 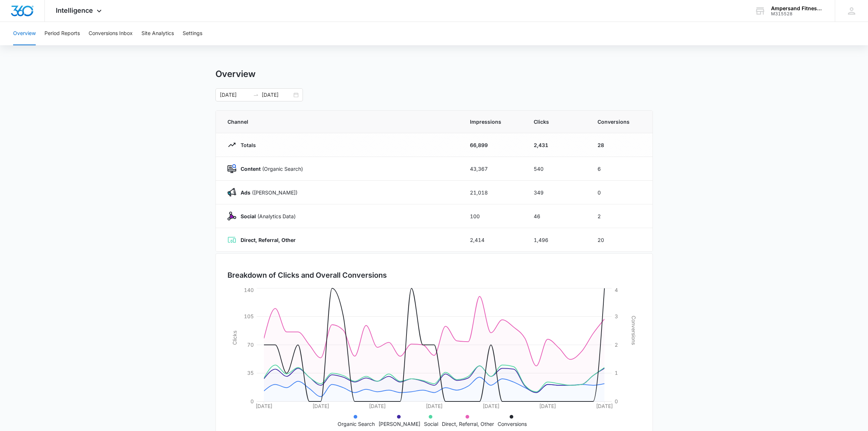 What do you see at coordinates (620, 216) in the screenshot?
I see `td: 2` at bounding box center [620, 216].